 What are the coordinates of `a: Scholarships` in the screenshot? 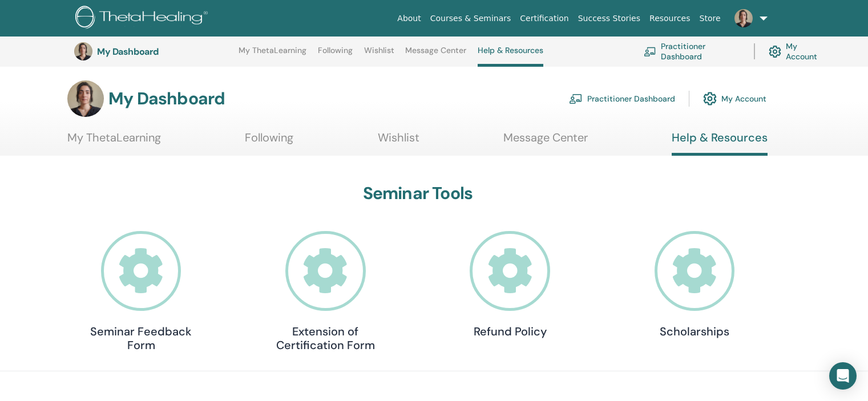 It's located at (695, 284).